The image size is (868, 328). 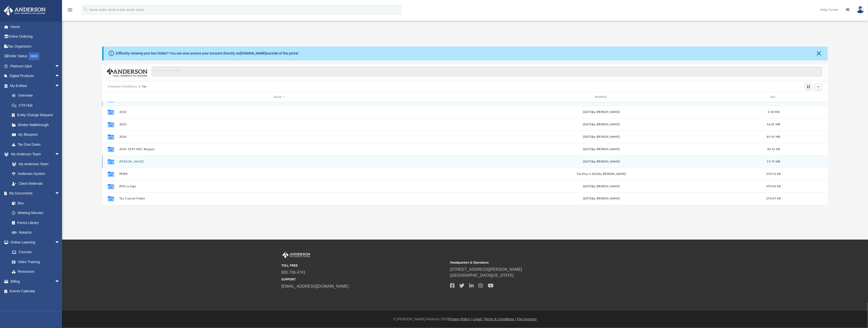 What do you see at coordinates (36, 272) in the screenshot?
I see `a: Resources` at bounding box center [36, 272].